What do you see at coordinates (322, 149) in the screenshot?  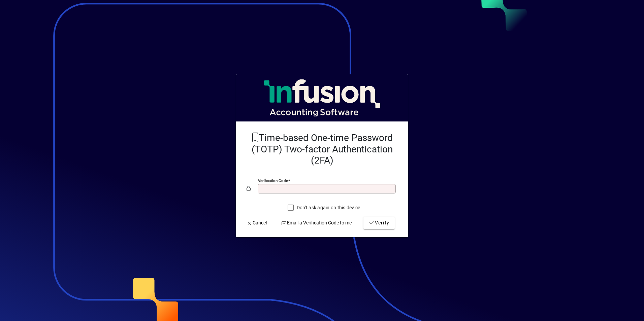 I see `h2: Time-based One-time Password (TOTP) Two-factor Authentication (2FA)` at bounding box center [322, 149].